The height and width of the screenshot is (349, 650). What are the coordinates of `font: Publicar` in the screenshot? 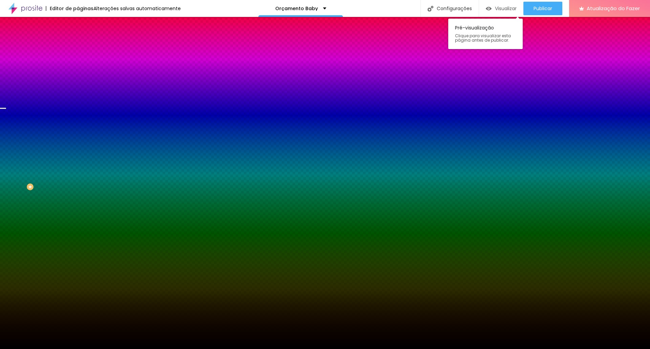 It's located at (543, 8).